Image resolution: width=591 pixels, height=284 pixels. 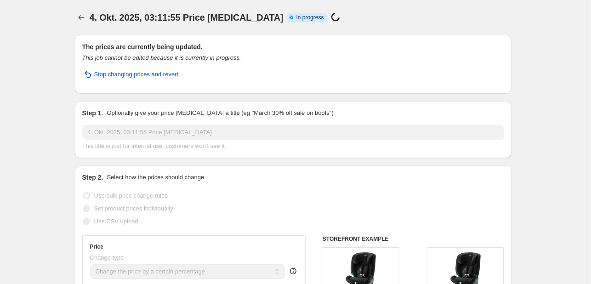 I want to click on div: help, so click(x=293, y=271).